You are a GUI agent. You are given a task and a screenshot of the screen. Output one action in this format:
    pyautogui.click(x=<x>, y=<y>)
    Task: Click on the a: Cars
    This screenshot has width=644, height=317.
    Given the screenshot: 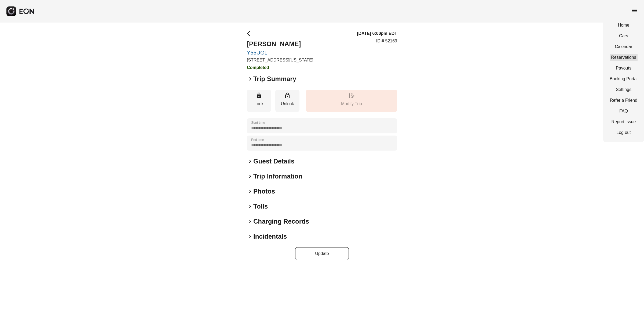 What is the action you would take?
    pyautogui.click(x=624, y=36)
    